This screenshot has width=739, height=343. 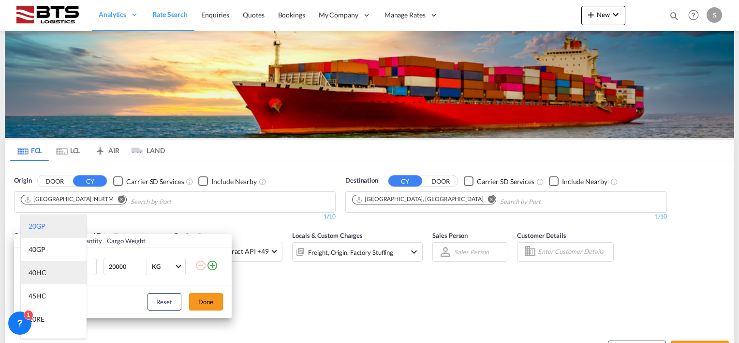 I want to click on div: 20GP, so click(x=37, y=226).